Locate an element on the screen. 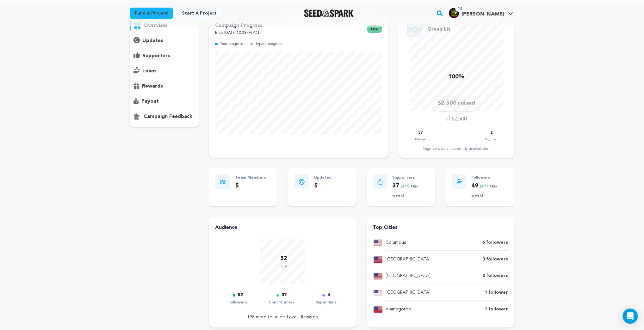  h4: Audience is located at coordinates (283, 228).